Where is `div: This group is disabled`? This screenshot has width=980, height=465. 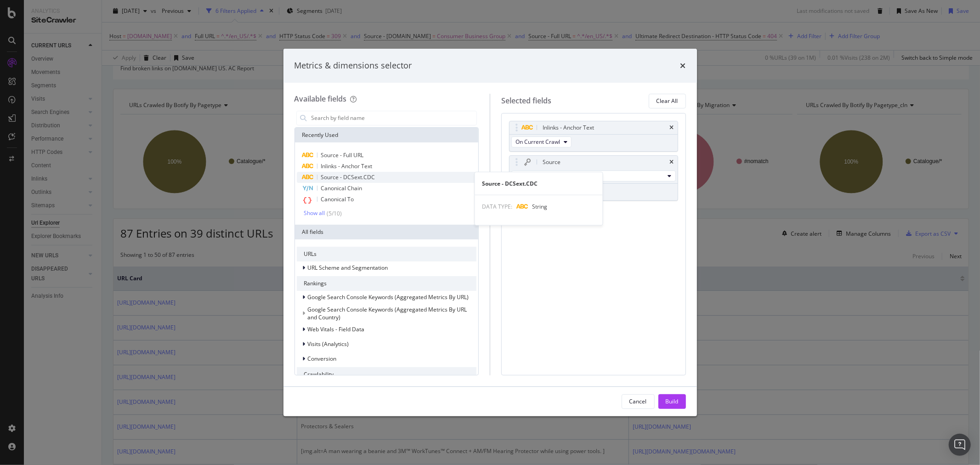
div: This group is disabled is located at coordinates (387, 314).